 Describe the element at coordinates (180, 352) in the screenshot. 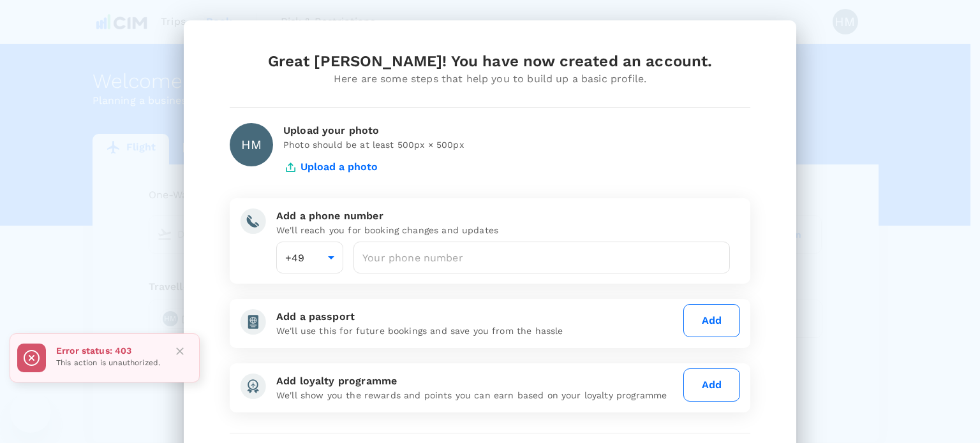

I see `button: Close` at that location.